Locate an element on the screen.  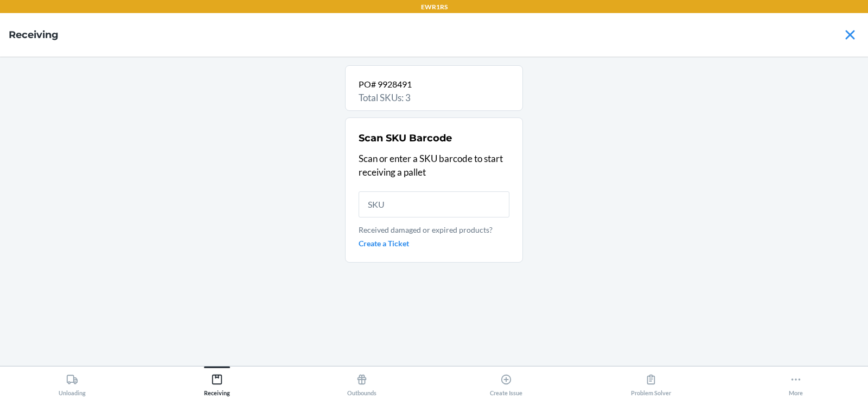
a: Create a Ticket is located at coordinates (434, 243).